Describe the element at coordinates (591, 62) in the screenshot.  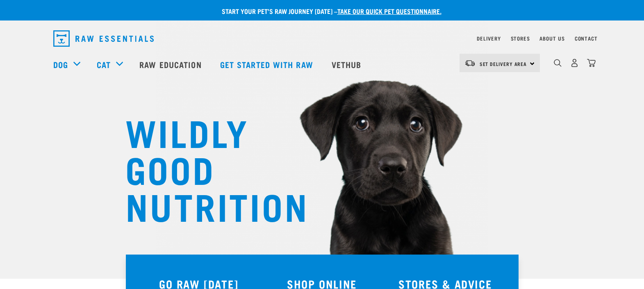
I see `img: home-icon@2x.png` at that location.